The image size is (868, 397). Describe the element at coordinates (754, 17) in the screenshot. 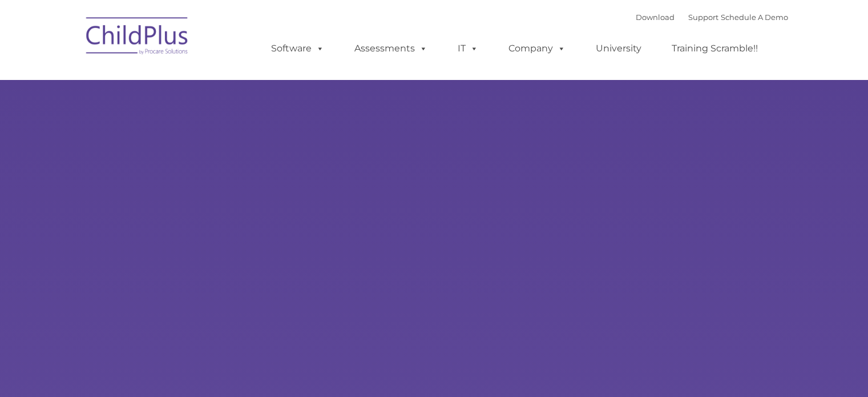

I see `a: Schedule A Demo` at that location.